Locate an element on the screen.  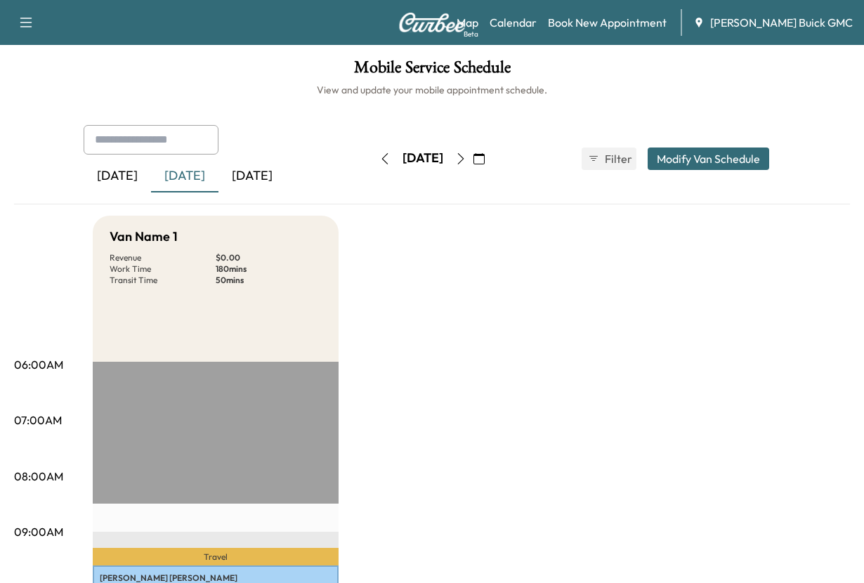
a: Calendar is located at coordinates (513, 22).